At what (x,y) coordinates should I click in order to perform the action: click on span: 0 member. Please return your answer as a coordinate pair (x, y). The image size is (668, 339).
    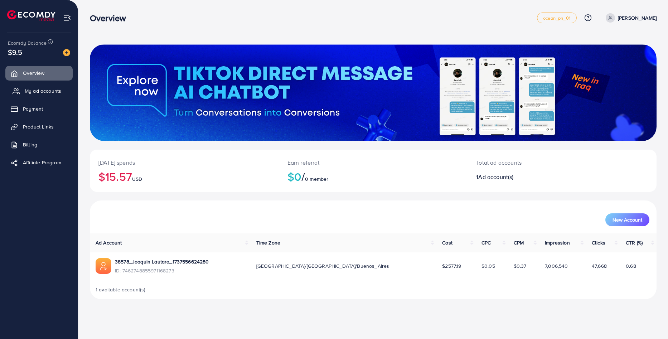
    Looking at the image, I should click on (316, 179).